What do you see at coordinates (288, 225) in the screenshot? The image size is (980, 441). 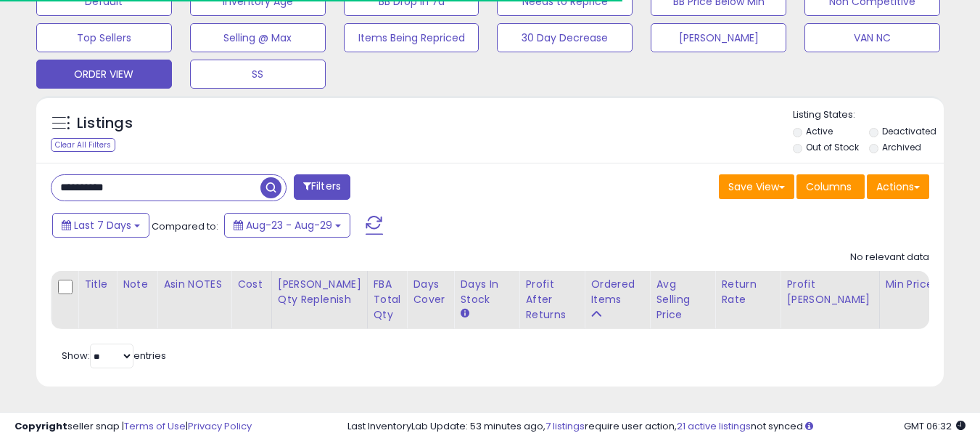 I see `span: Aug-23 - Aug-29` at bounding box center [288, 225].